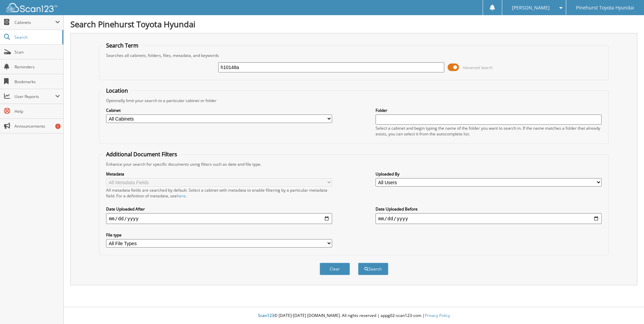 The width and height of the screenshot is (644, 324). What do you see at coordinates (122, 45) in the screenshot?
I see `legend: Search Term` at bounding box center [122, 45].